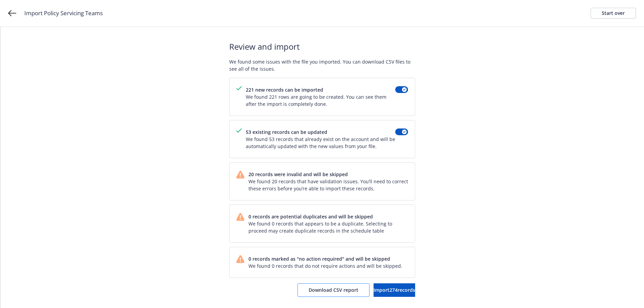  I want to click on span: Review and import, so click(322, 46).